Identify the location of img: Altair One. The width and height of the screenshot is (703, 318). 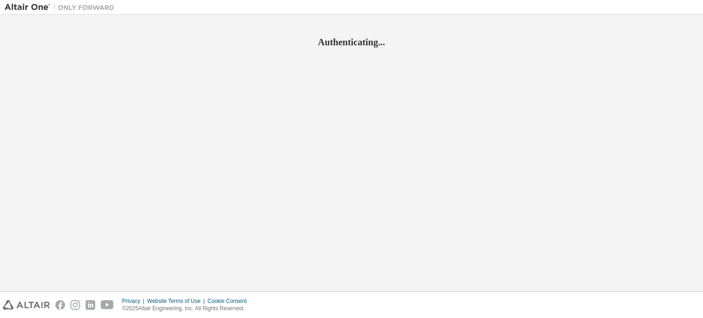
(62, 7).